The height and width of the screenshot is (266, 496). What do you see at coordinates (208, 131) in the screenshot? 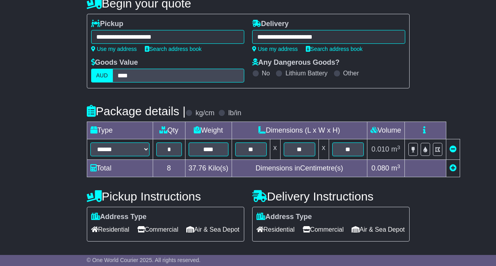
I see `td: Weight` at bounding box center [208, 131].